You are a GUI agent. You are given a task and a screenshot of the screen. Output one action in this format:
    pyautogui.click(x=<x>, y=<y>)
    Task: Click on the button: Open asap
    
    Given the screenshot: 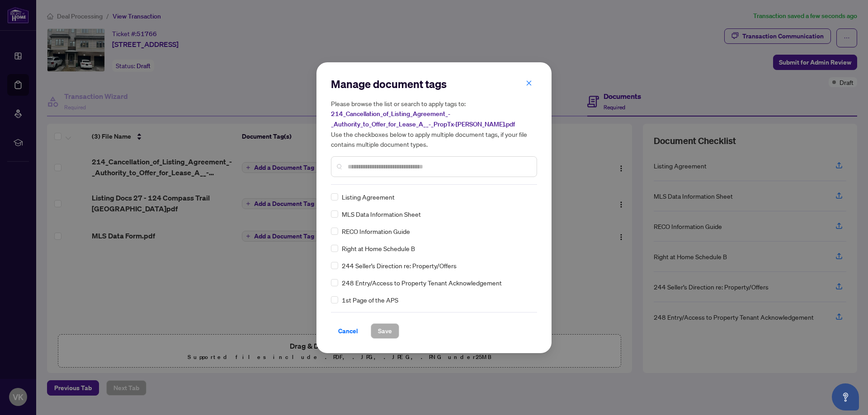 What is the action you would take?
    pyautogui.click(x=845, y=397)
    